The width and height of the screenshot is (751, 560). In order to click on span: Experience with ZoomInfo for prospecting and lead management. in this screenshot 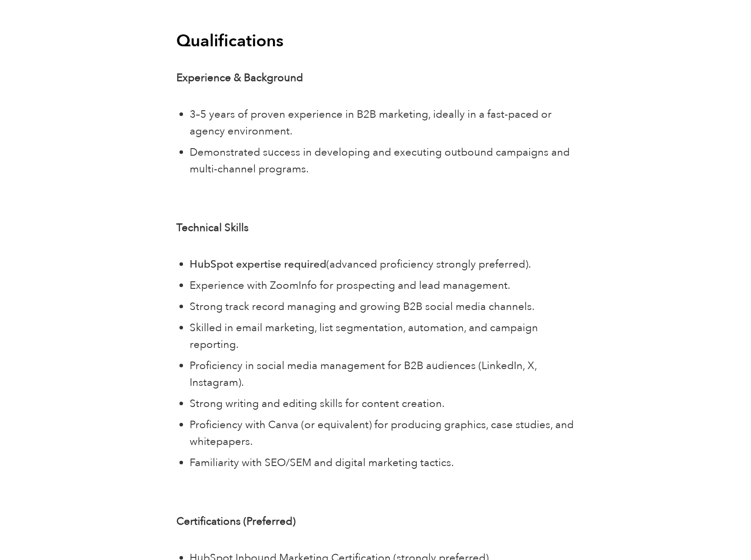, I will do `click(349, 285)`.